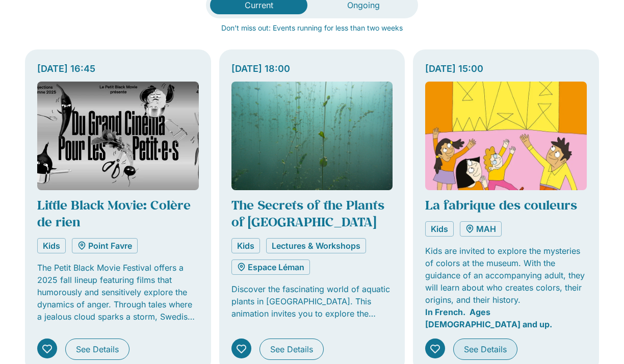 This screenshot has width=624, height=364. Describe the element at coordinates (118, 136) in the screenshot. I see `img: Coolturalia - Le Petit Black Movie - Colère de rien` at that location.